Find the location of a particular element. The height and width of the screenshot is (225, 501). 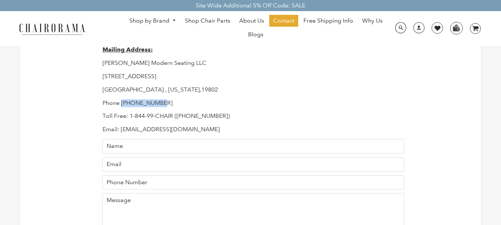

span: Contact is located at coordinates (284, 21).